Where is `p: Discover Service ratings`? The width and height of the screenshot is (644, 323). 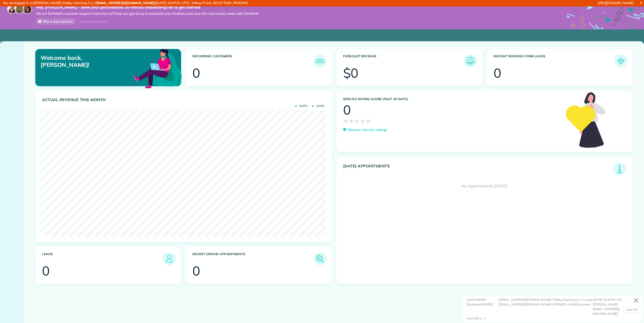 p: Discover Service ratings is located at coordinates (368, 130).